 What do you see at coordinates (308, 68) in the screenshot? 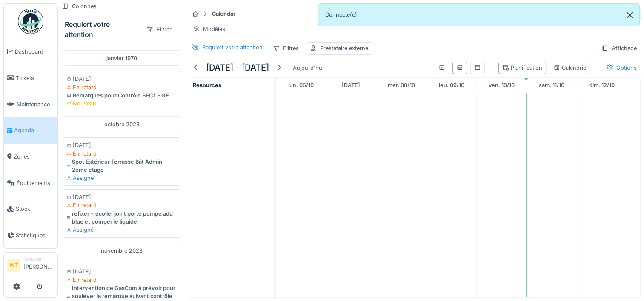
I see `div: Aujourd'hui` at bounding box center [308, 68].